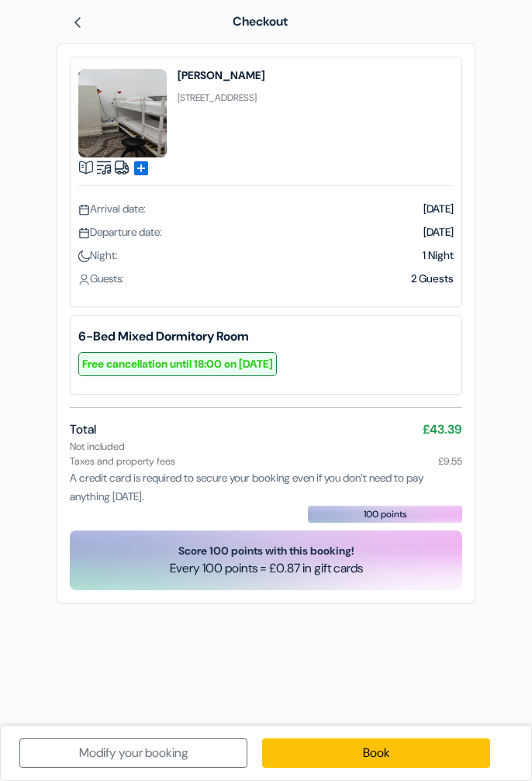  What do you see at coordinates (77, 23) in the screenshot?
I see `img: left_arrow.svg` at bounding box center [77, 23].